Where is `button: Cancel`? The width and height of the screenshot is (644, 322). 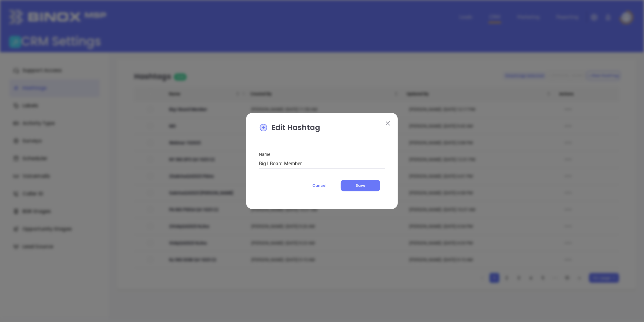 button: Cancel is located at coordinates (320, 185).